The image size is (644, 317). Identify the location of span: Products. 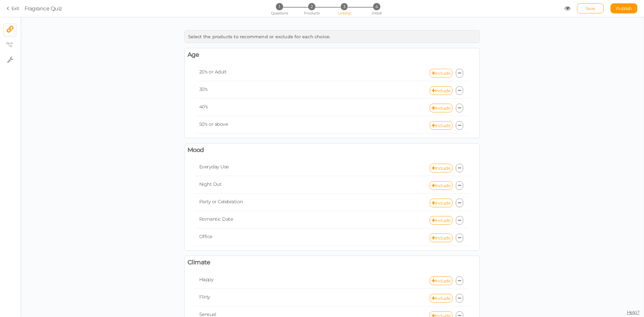
(312, 13).